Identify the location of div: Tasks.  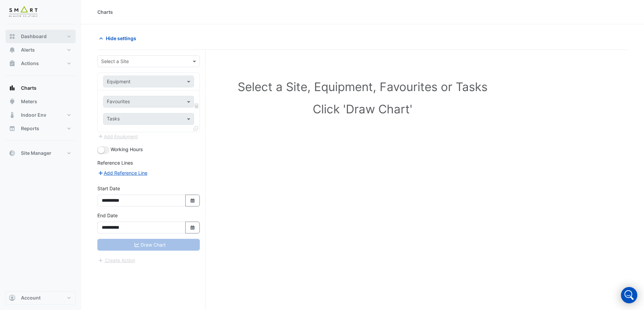
(113, 119).